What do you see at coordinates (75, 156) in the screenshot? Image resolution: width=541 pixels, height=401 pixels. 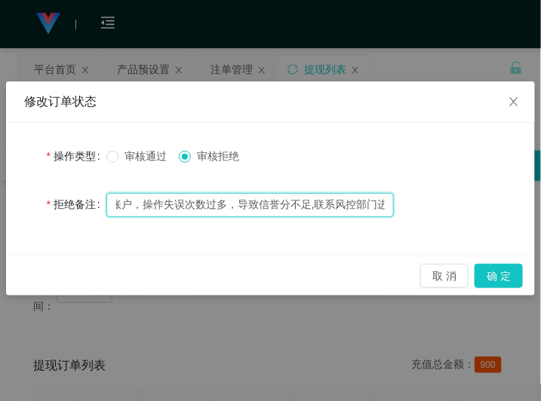 I see `label: 操作类型：` at bounding box center [75, 156].